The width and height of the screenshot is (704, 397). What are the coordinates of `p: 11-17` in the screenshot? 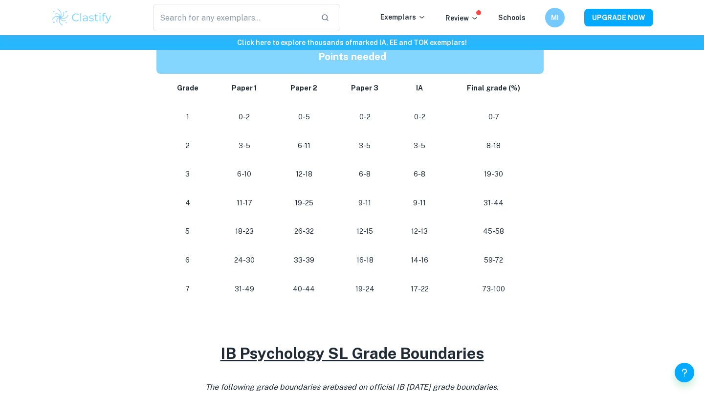 It's located at (245, 203).